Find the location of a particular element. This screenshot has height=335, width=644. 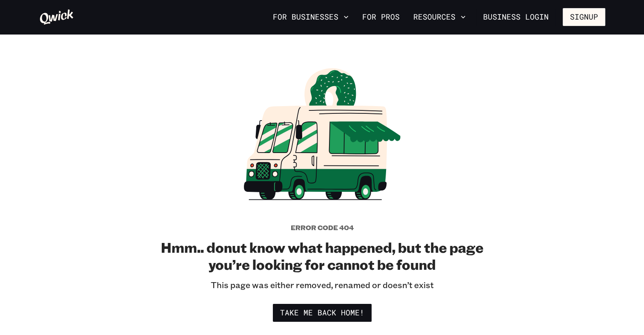

h5: Error code 404 is located at coordinates (322, 227).